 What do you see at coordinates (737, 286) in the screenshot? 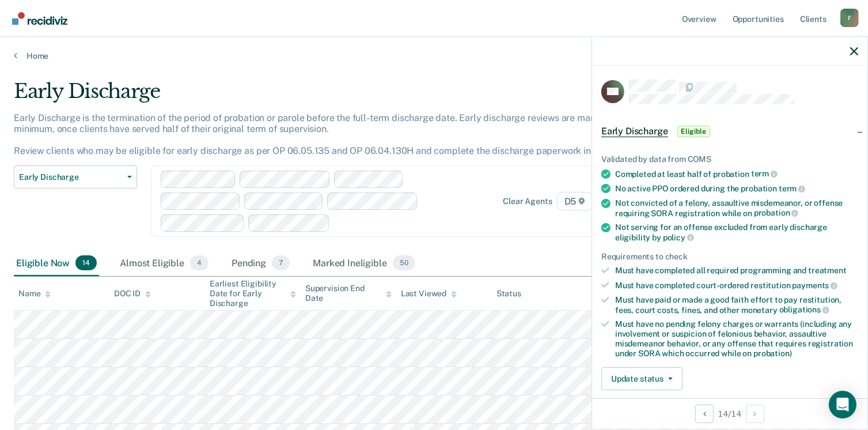
I see `div: Must have completed court-ordered restitution` at bounding box center [737, 286].